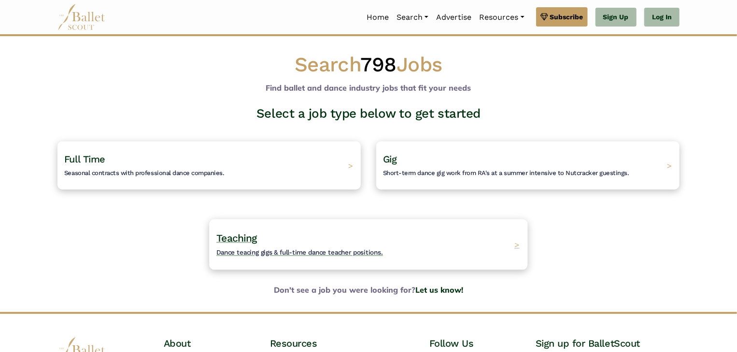  I want to click on a: Home, so click(378, 17).